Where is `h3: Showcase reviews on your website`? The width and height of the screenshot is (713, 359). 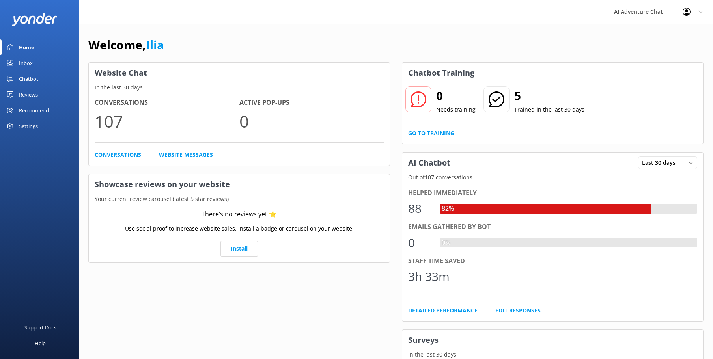
h3: Showcase reviews on your website is located at coordinates (239, 185).